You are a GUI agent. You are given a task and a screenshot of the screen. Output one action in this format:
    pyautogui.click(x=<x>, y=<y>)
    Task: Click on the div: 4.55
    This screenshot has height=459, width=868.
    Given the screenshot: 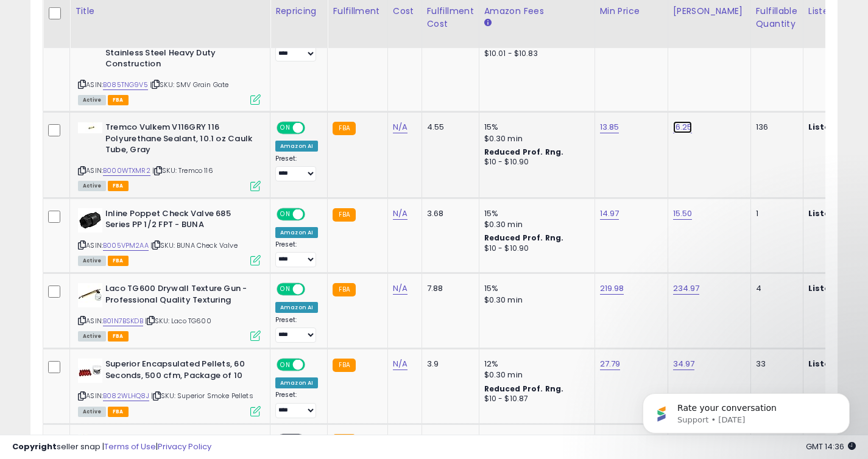 What is the action you would take?
    pyautogui.click(x=449, y=127)
    